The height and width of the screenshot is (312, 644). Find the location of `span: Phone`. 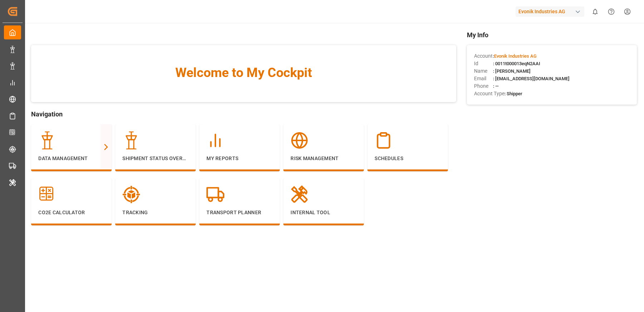

span: Phone is located at coordinates (483, 86).